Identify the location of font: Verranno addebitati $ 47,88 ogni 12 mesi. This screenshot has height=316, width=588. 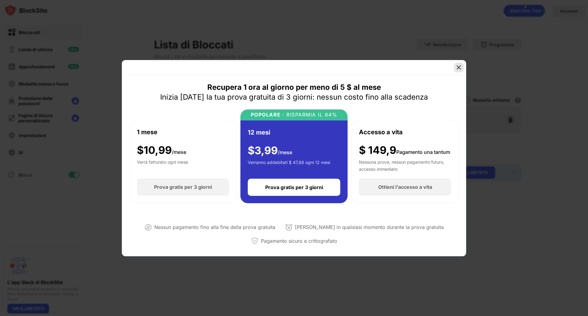
(289, 162).